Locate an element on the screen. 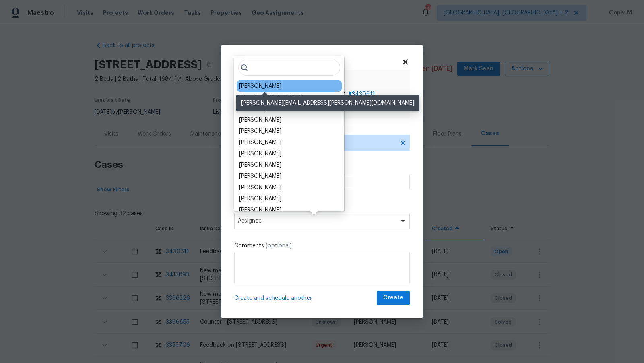  span: # 3430611 is located at coordinates (361, 94).